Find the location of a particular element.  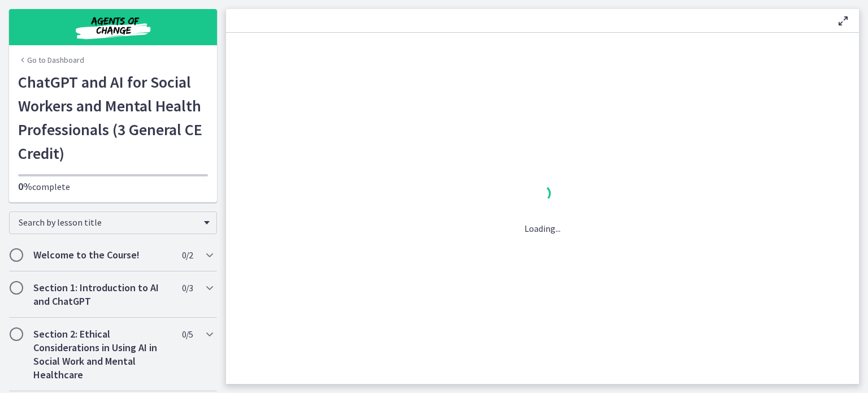

h2: Section 1: Introduction to AI and ChatGPT is located at coordinates (102, 295).